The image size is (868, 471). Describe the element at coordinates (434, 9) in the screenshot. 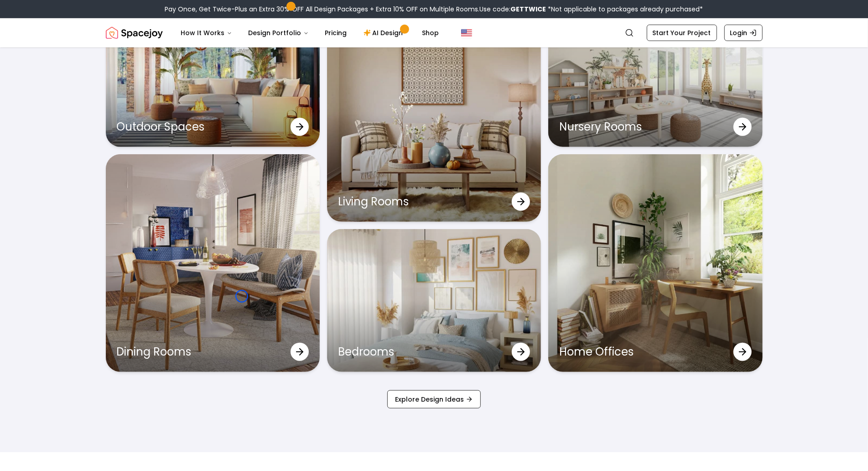

I see `div: Pay Once, Get Twice-Plus an Extra 30% OFF All Design Packages + Extra 10% OFF on Multiple Rooms.` at that location.